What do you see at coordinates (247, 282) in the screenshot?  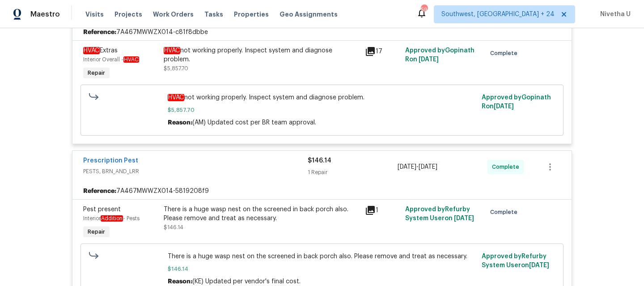 I see `span: (KE) Updated per vendor's final cost.` at bounding box center [247, 282].